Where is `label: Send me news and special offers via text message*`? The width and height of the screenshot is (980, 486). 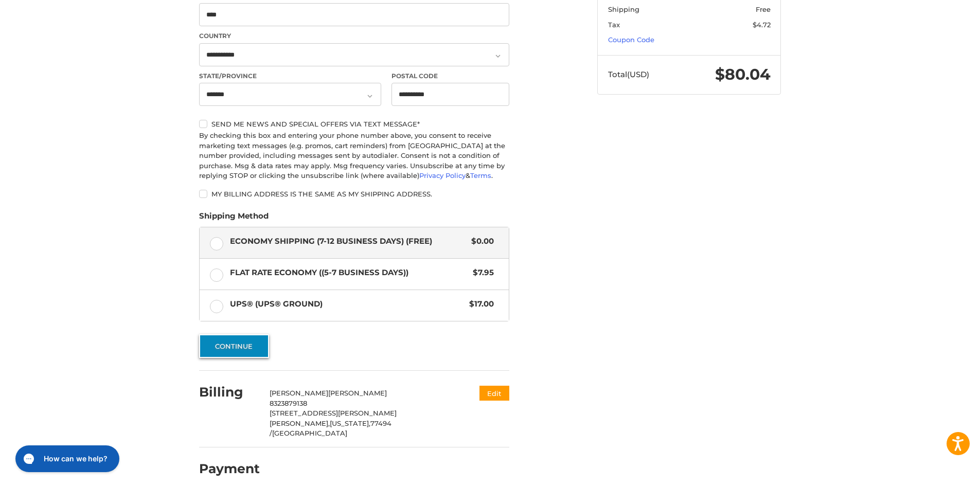 label: Send me news and special offers via text message* is located at coordinates (354, 124).